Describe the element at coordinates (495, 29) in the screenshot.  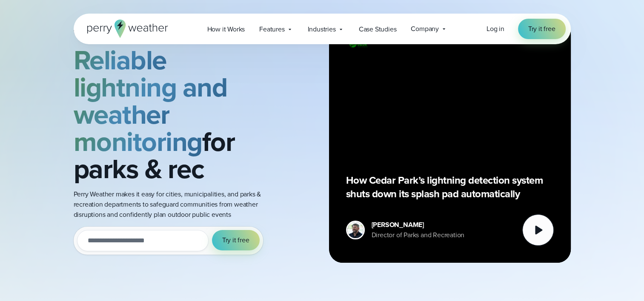
I see `a: Log in` at that location.